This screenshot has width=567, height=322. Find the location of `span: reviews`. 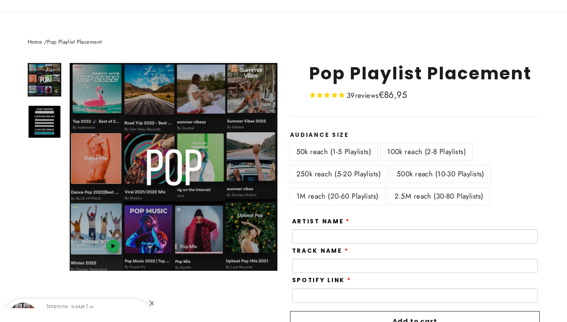

span: reviews is located at coordinates (367, 95).